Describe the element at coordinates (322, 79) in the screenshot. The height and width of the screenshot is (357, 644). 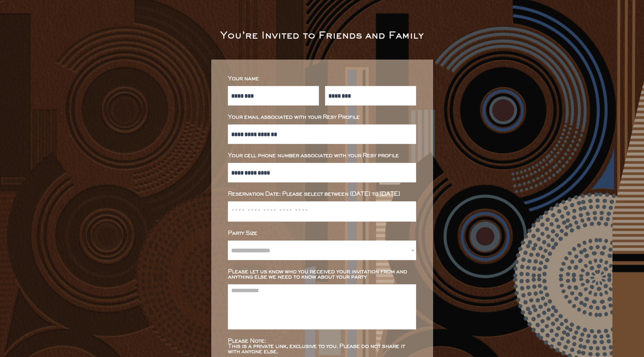
I see `div: Your name` at that location.